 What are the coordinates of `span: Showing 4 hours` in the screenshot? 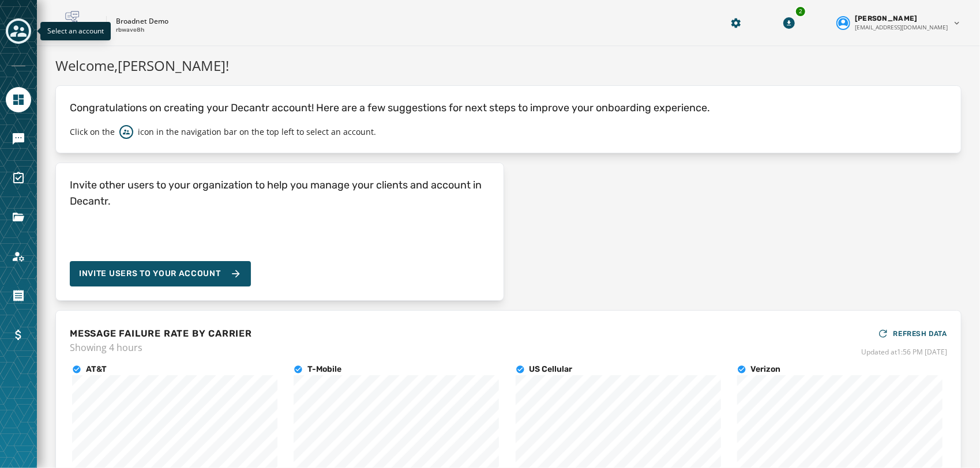 It's located at (161, 348).